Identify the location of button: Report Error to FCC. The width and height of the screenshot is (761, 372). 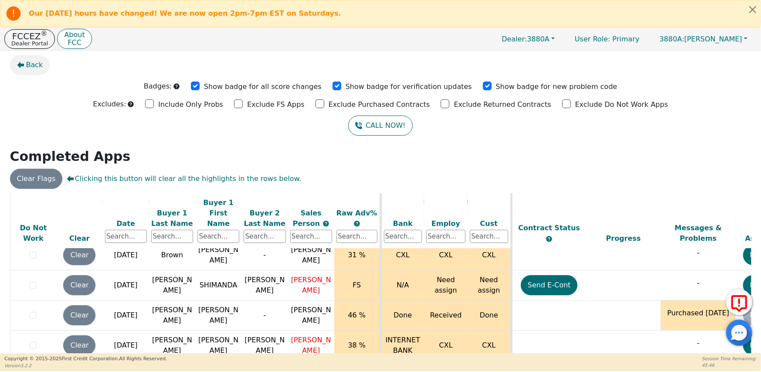
(739, 302).